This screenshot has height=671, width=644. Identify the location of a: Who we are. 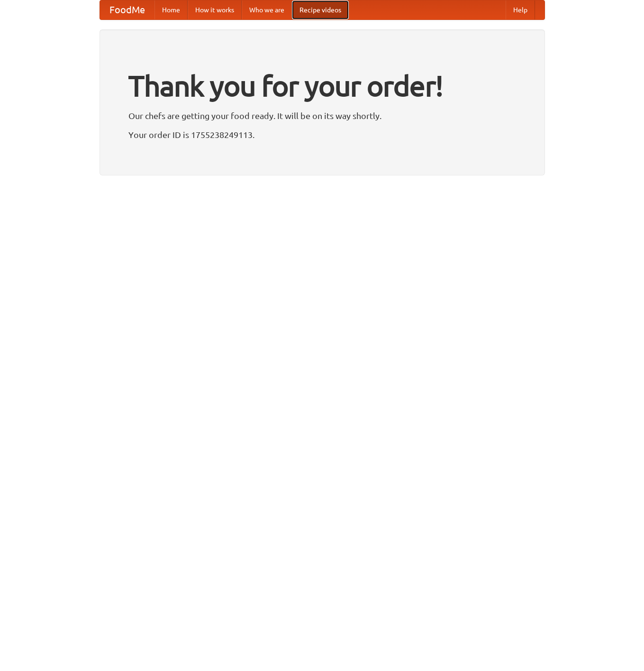
(267, 10).